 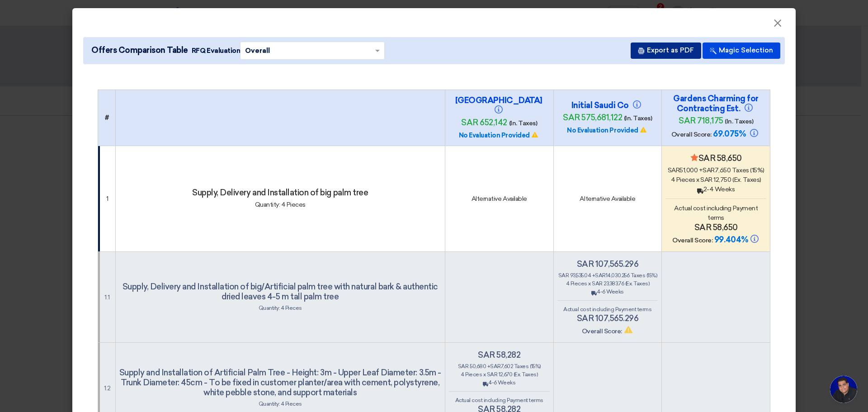 I want to click on font: 2-4 Weeks, so click(x=719, y=189).